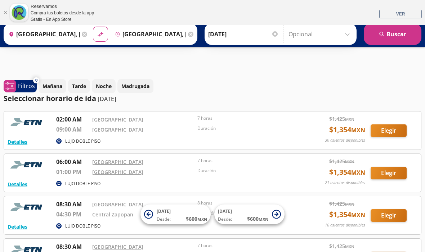 The width and height of the screenshot is (425, 252). I want to click on p: Filtros, so click(26, 86).